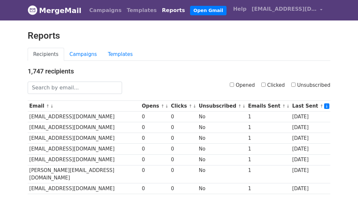  I want to click on a: Help, so click(239, 9).